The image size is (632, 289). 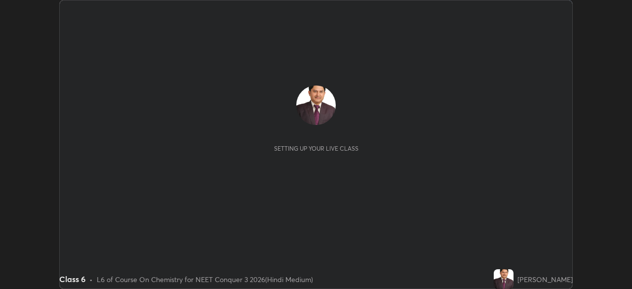 What do you see at coordinates (72, 279) in the screenshot?
I see `div: Class 6` at bounding box center [72, 279].